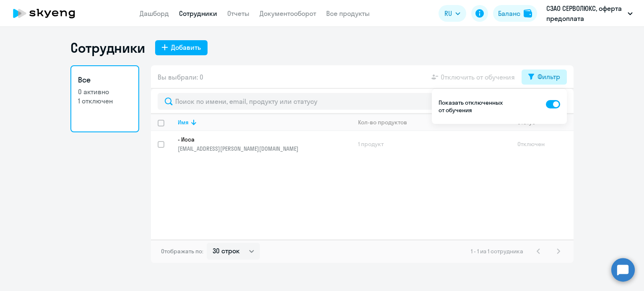 This screenshot has height=291, width=644. Describe the element at coordinates (514, 13) in the screenshot. I see `a: Балансbalance` at that location.